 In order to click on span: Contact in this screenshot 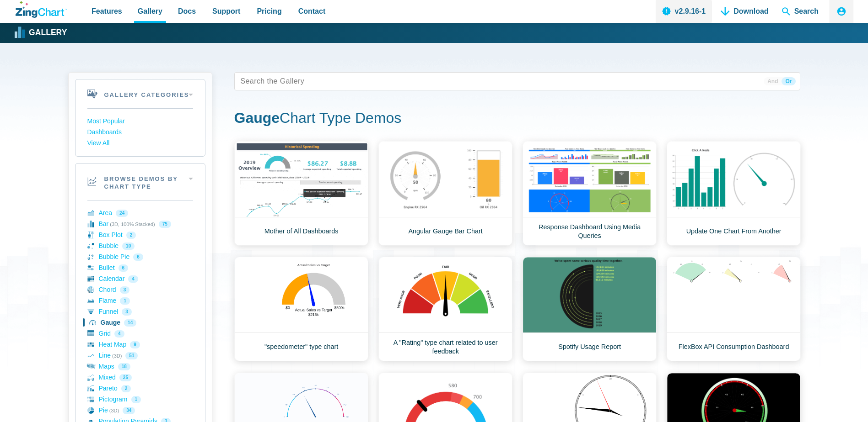, I will do `click(312, 11)`.